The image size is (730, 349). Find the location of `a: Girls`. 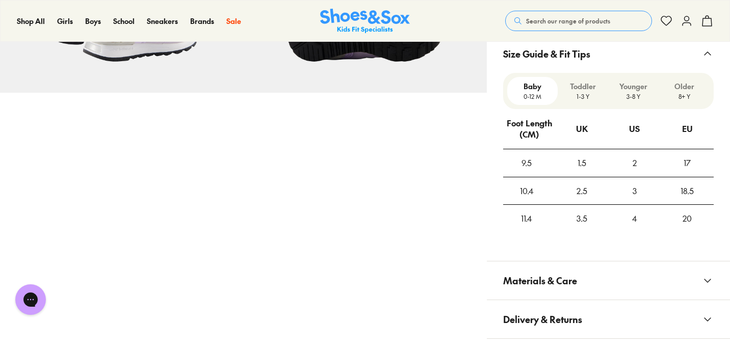

a: Girls is located at coordinates (65, 21).